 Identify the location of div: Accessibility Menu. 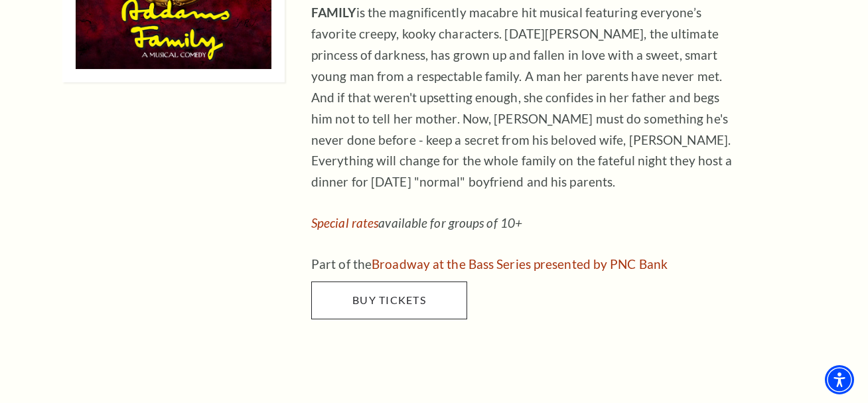
(839, 380).